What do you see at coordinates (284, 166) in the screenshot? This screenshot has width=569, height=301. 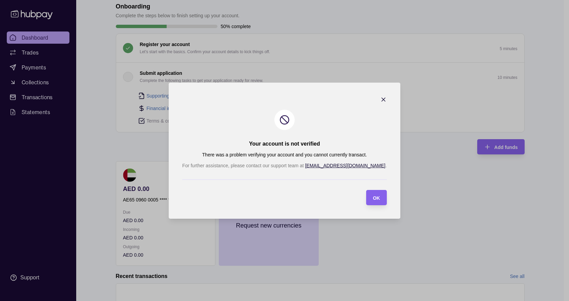 I see `p: For further assistance, please contact our support team at .` at bounding box center [284, 166].